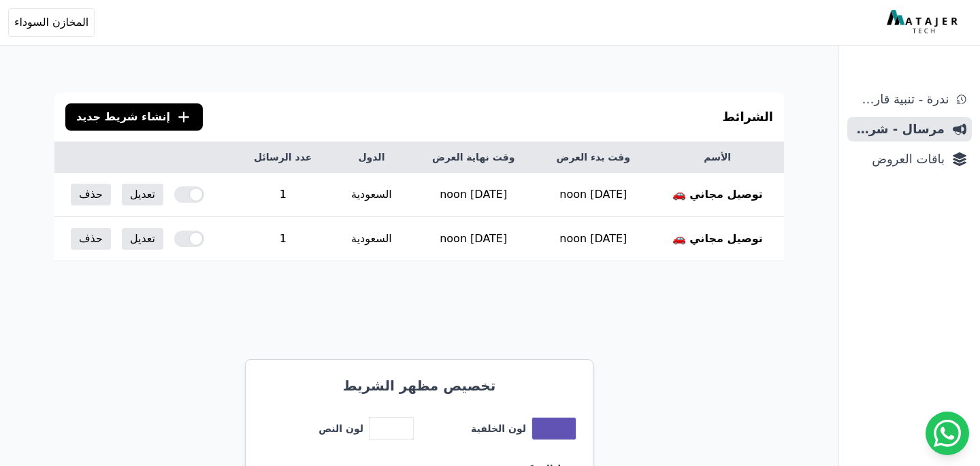 The height and width of the screenshot is (466, 980). I want to click on span: مرسال - شريط دعاية, so click(899, 129).